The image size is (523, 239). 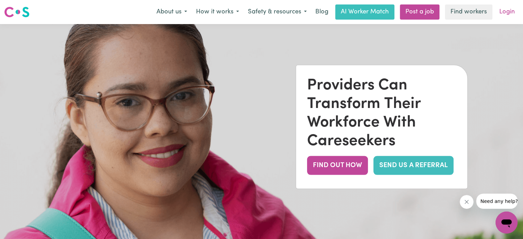 What do you see at coordinates (365, 12) in the screenshot?
I see `a: AI Worker Match` at bounding box center [365, 12].